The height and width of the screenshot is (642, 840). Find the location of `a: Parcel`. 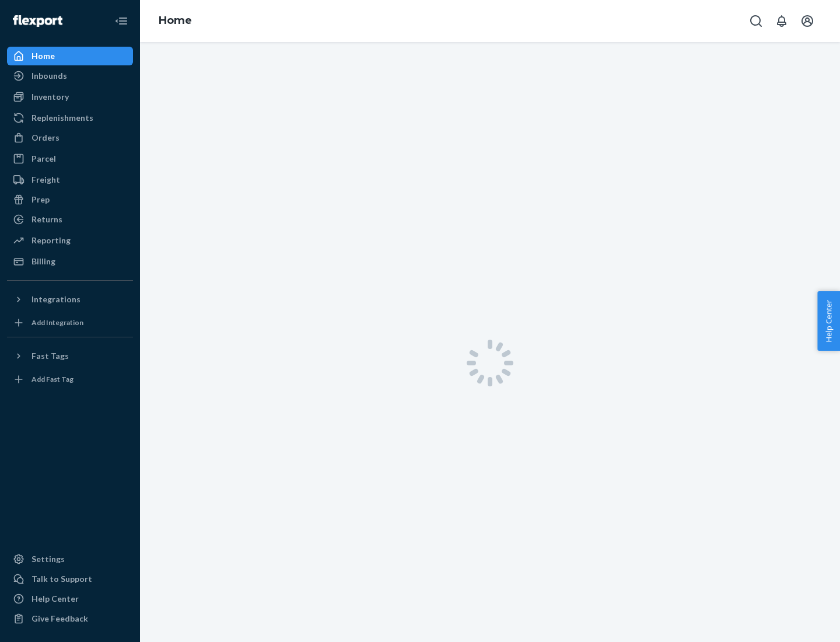

a: Parcel is located at coordinates (70, 159).